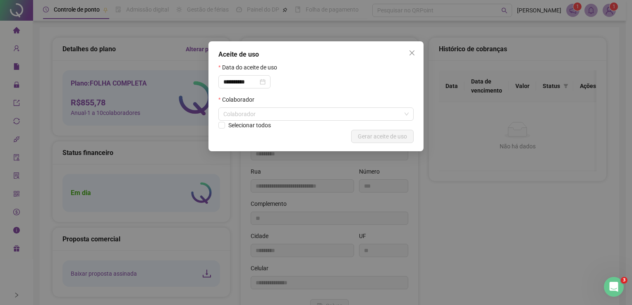  I want to click on span: close, so click(412, 53).